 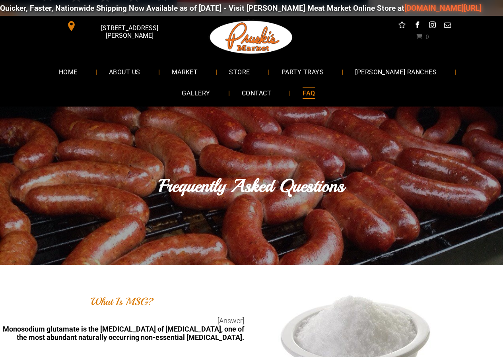 I want to click on a: STORE, so click(x=239, y=72).